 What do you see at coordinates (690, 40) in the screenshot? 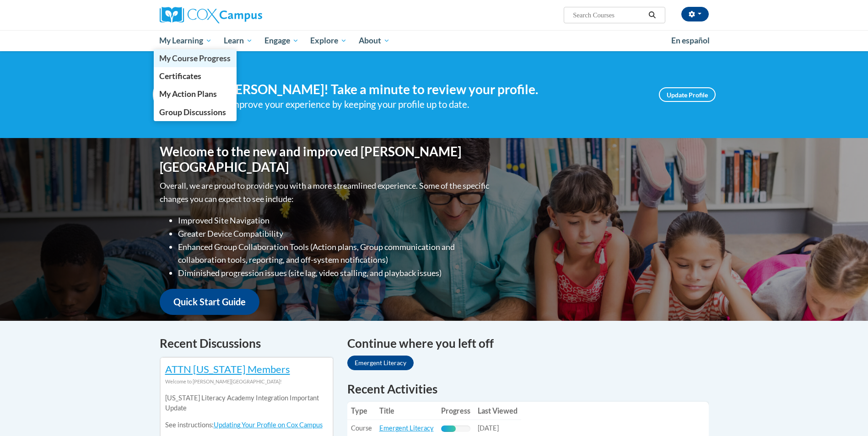
I see `span: En español` at bounding box center [690, 40].